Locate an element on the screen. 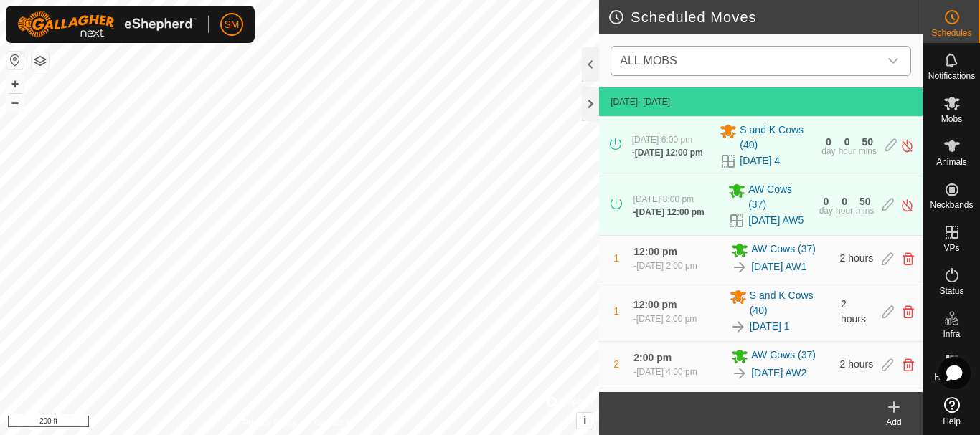 This screenshot has height=435, width=980. span: Animals is located at coordinates (951, 162).